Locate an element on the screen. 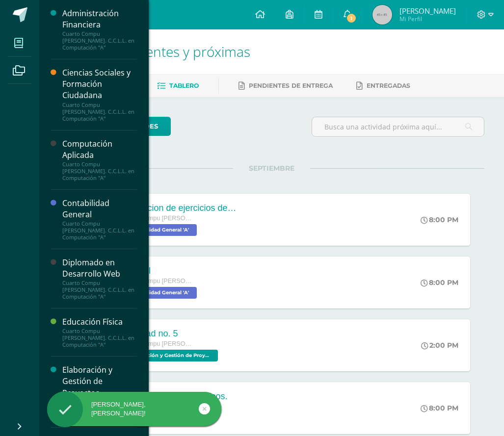 The image size is (504, 436). div: Elaboración y Gestión de Proyectos is located at coordinates (99, 381).